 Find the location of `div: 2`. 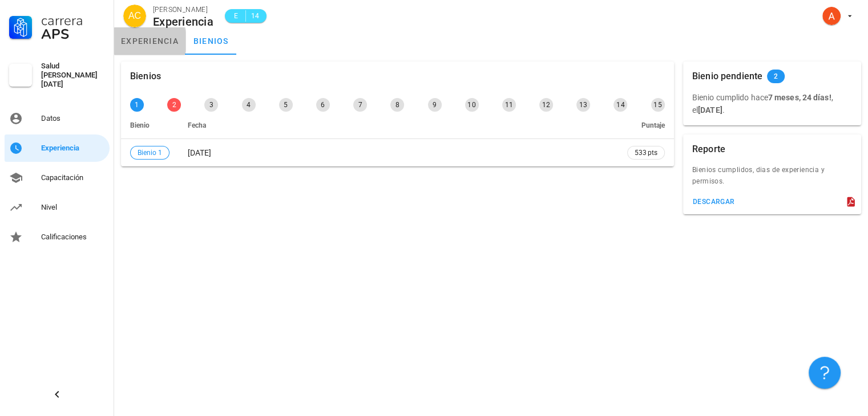

div: 2 is located at coordinates (174, 105).